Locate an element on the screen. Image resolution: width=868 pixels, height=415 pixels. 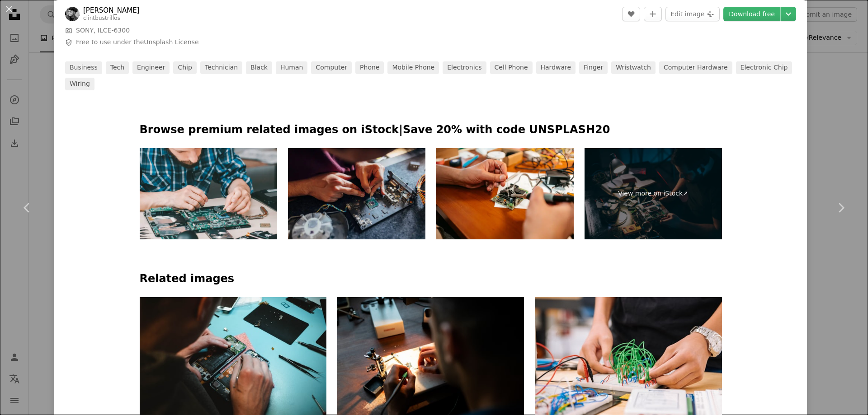
button: SONY, ILCE-6300 is located at coordinates (103, 31).